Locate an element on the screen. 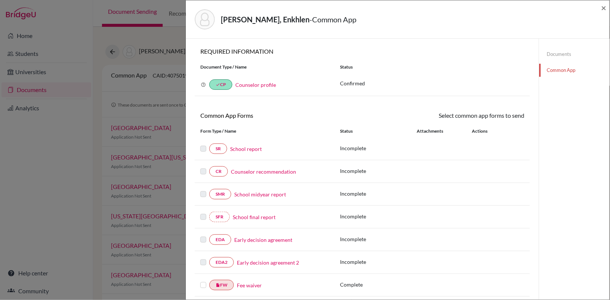  a: Common App is located at coordinates (574, 70).